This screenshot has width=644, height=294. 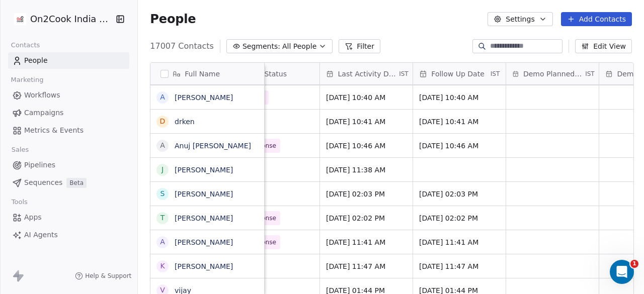 I want to click on div: Lead Status, so click(x=273, y=73).